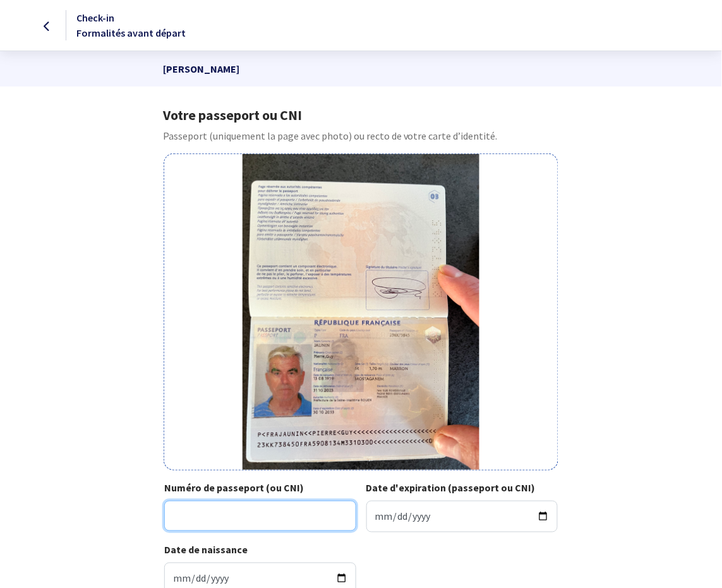 The image size is (722, 588). Describe the element at coordinates (131, 25) in the screenshot. I see `span: Check-in Formalités avant départ` at that location.